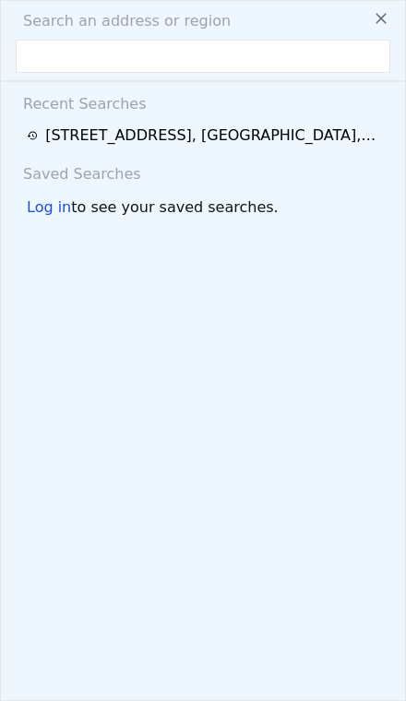  Describe the element at coordinates (119, 21) in the screenshot. I see `span: Search an address or region` at that location.